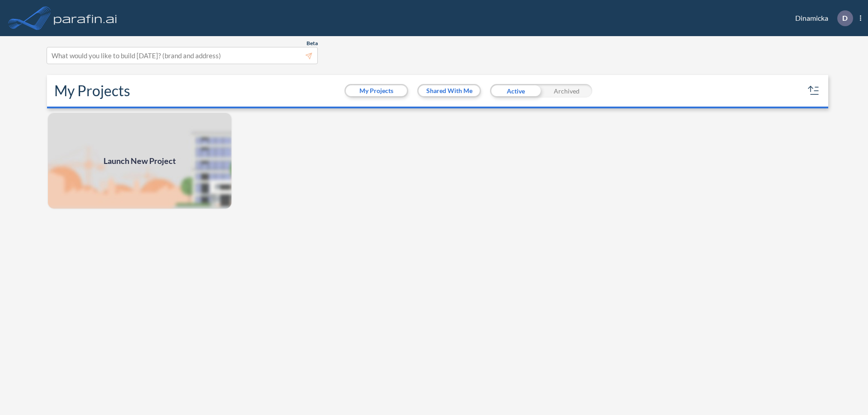 The width and height of the screenshot is (868, 415). Describe the element at coordinates (845, 18) in the screenshot. I see `p: D` at that location.